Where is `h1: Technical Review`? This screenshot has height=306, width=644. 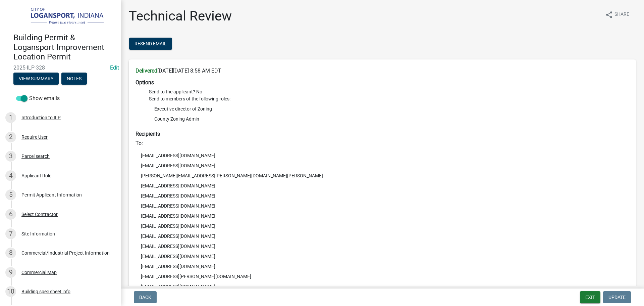
h1: Technical Review is located at coordinates (180, 16).